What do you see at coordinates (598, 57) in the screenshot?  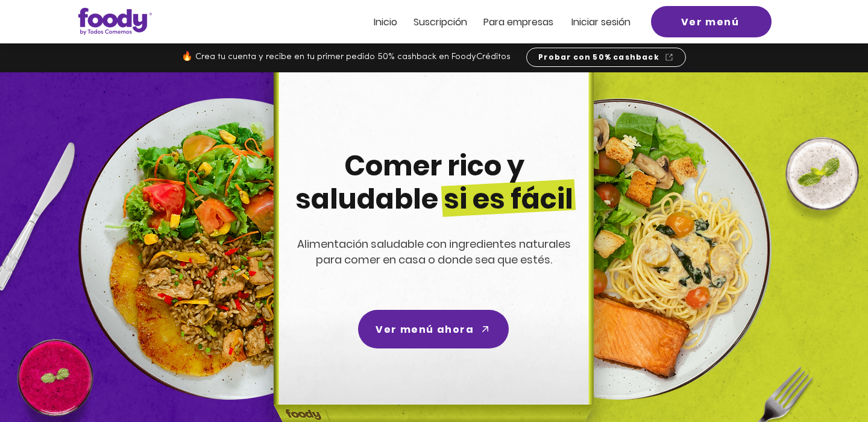 I see `span: Probar con 50% cashback` at bounding box center [598, 57].